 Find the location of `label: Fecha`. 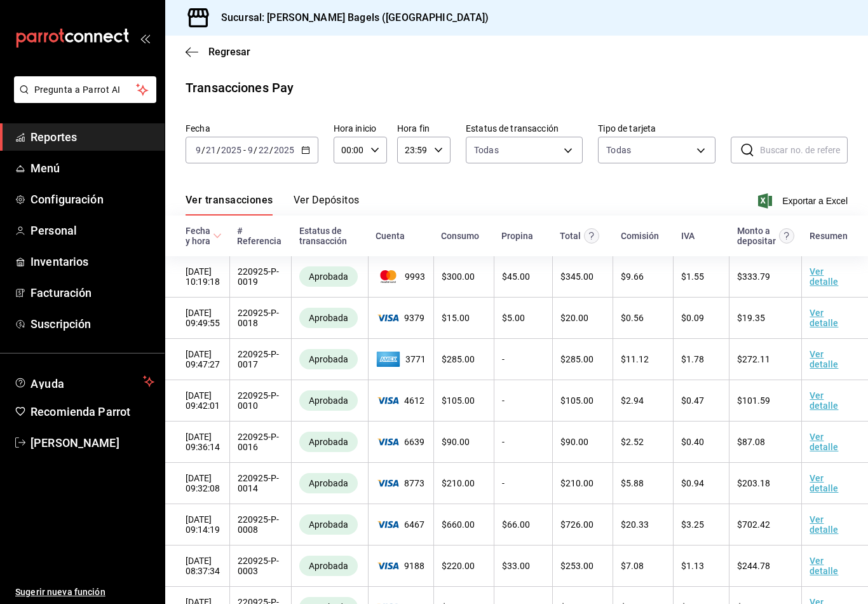

label: Fecha is located at coordinates (252, 128).